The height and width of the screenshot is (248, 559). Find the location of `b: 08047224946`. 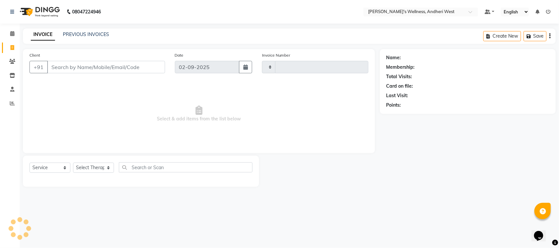

b: 08047224946 is located at coordinates (86, 12).